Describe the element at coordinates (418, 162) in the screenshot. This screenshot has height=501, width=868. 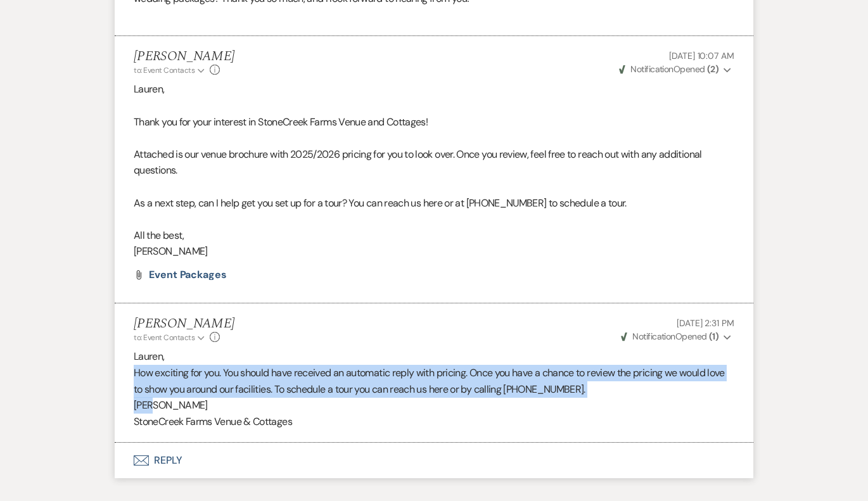
I see `span: Attached is our venue brochure with 2025/2026 pricing for you to look over. Once you review, feel...` at that location.